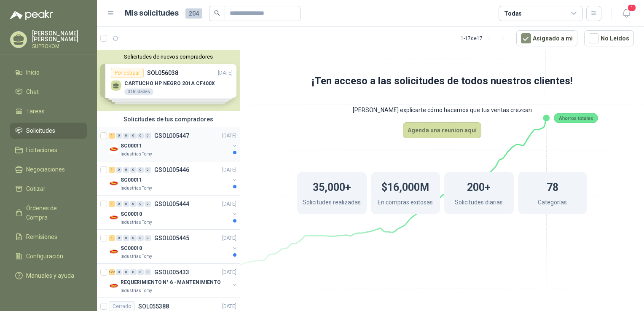 This screenshot has width=644, height=311. I want to click on button: Solicitudes de nuevos compradores, so click(168, 57).